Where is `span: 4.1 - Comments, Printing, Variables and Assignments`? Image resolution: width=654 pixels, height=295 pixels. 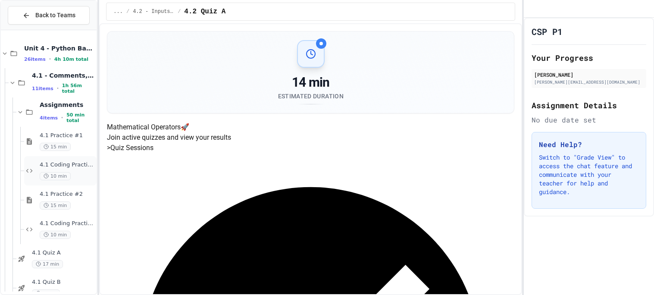 span: 4.1 - Comments, Printing, Variables and Assignments is located at coordinates (63, 75).